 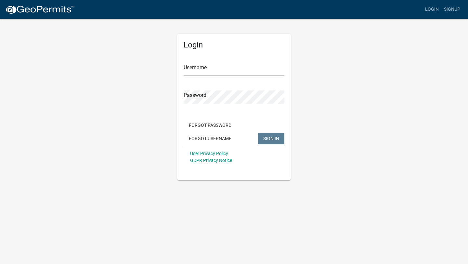 I want to click on a: Signup, so click(x=452, y=9).